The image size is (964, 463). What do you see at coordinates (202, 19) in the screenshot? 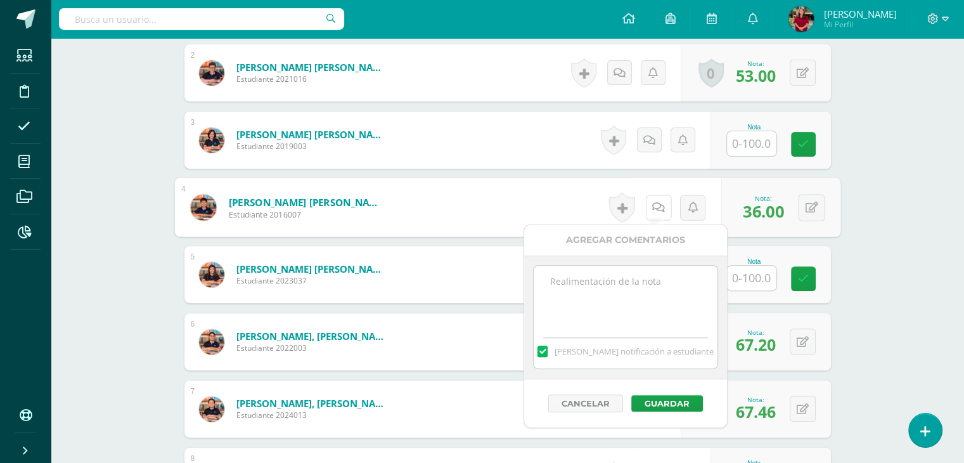
I see `input: Busca un usuario...` at bounding box center [202, 19].